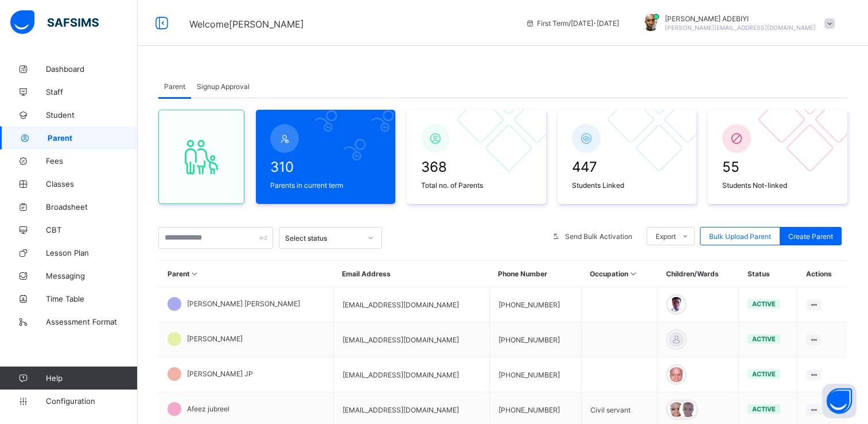 Image resolution: width=868 pixels, height=424 pixels. I want to click on span: Send Bulk Activation, so click(598, 236).